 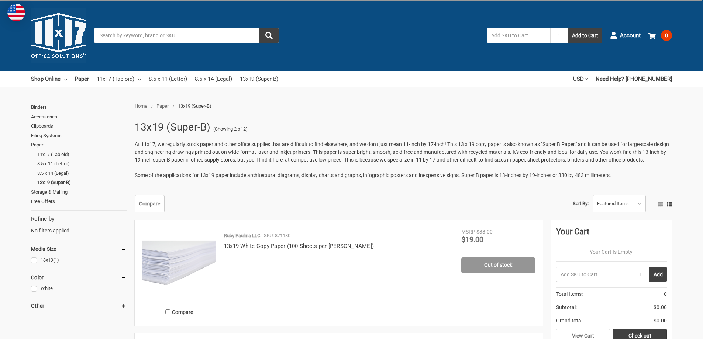 I want to click on div: Your Cart, so click(x=612, y=234).